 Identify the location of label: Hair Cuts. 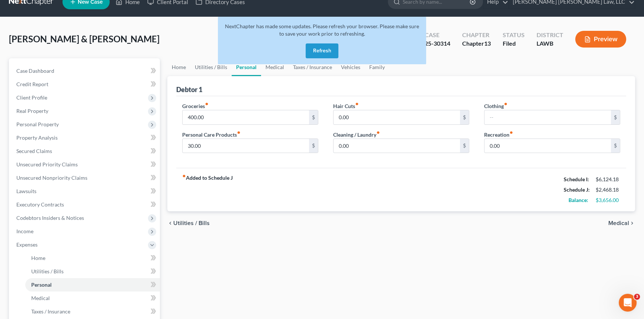
(346, 106).